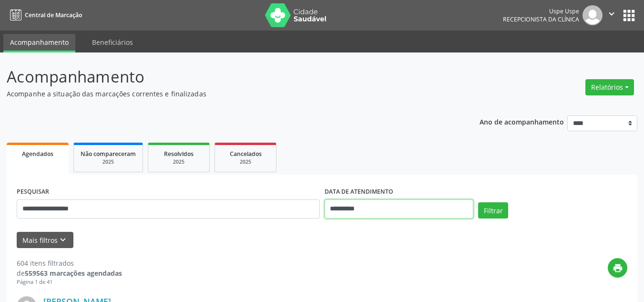  What do you see at coordinates (45, 240) in the screenshot?
I see `button: Mais filtroskeyboard_arrow_down` at bounding box center [45, 240].